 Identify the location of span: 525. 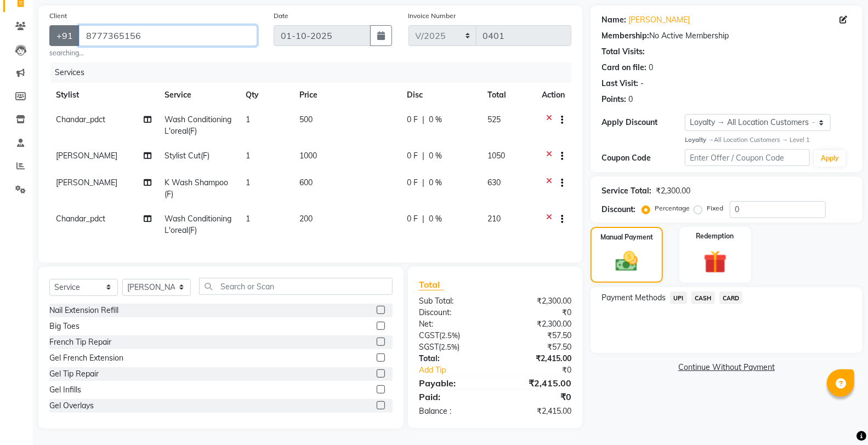
(494, 120).